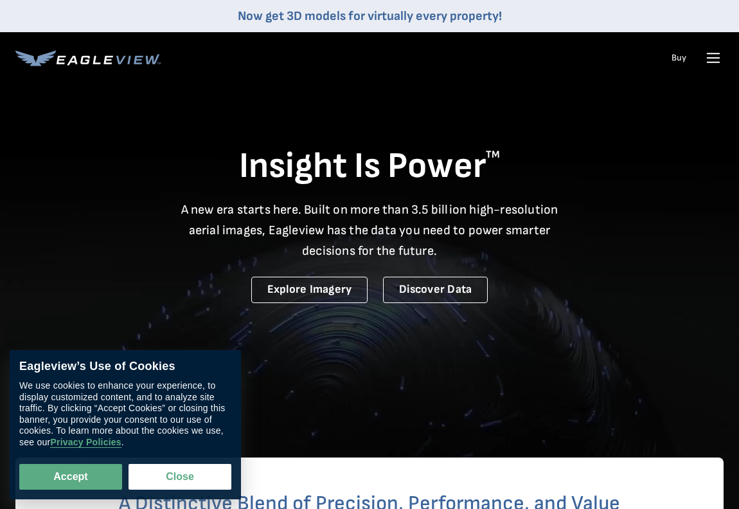 Image resolution: width=739 pixels, height=509 pixels. I want to click on h1: Insight Is Power, so click(370, 167).